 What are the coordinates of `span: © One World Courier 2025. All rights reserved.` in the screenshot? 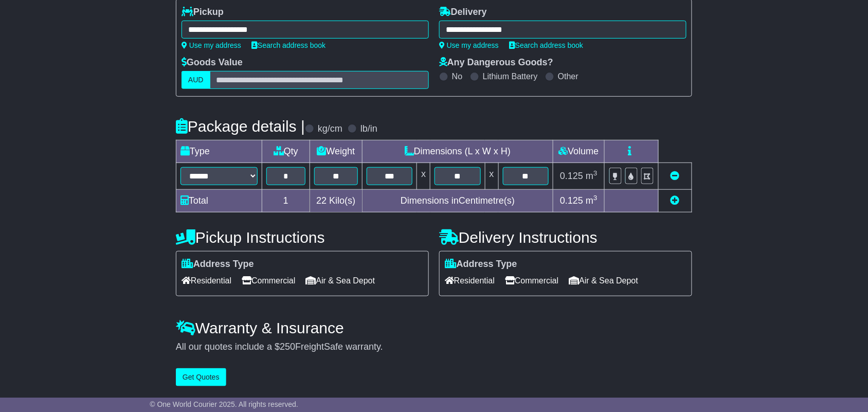 It's located at (223, 404).